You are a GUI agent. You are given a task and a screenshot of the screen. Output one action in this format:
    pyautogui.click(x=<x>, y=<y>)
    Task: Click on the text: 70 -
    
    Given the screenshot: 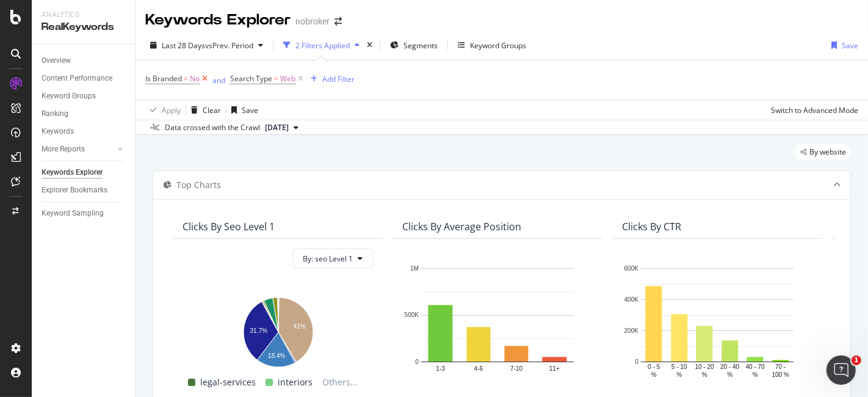 What is the action you would take?
    pyautogui.click(x=780, y=367)
    